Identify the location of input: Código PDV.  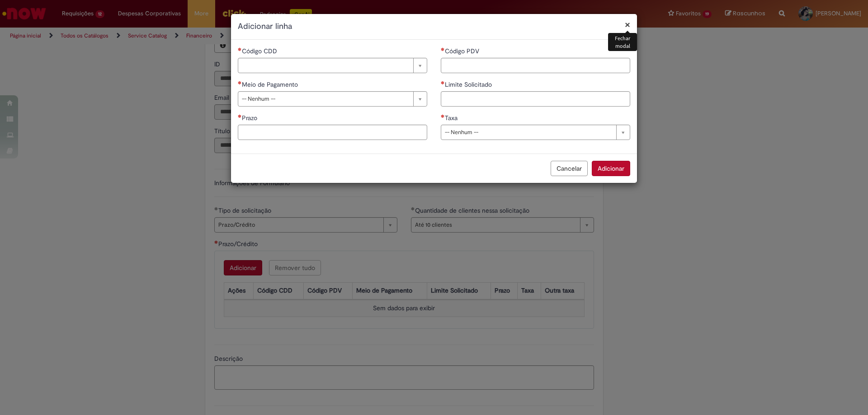
(535, 65).